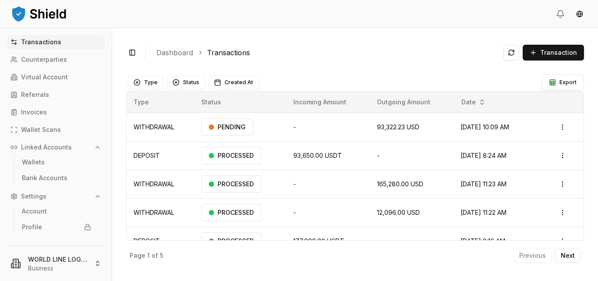 Image resolution: width=598 pixels, height=281 pixels. Describe the element at coordinates (34, 211) in the screenshot. I see `p: Account` at that location.